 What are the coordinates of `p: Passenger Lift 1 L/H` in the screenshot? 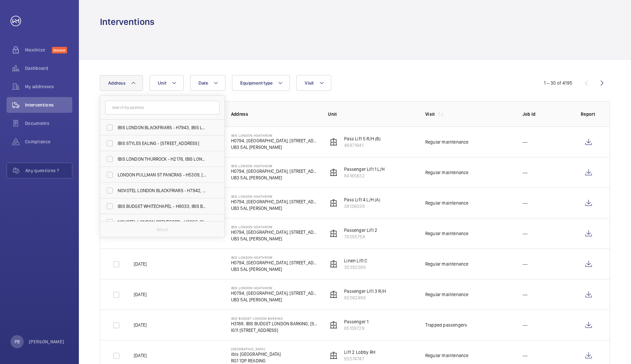 It's located at (364, 170).